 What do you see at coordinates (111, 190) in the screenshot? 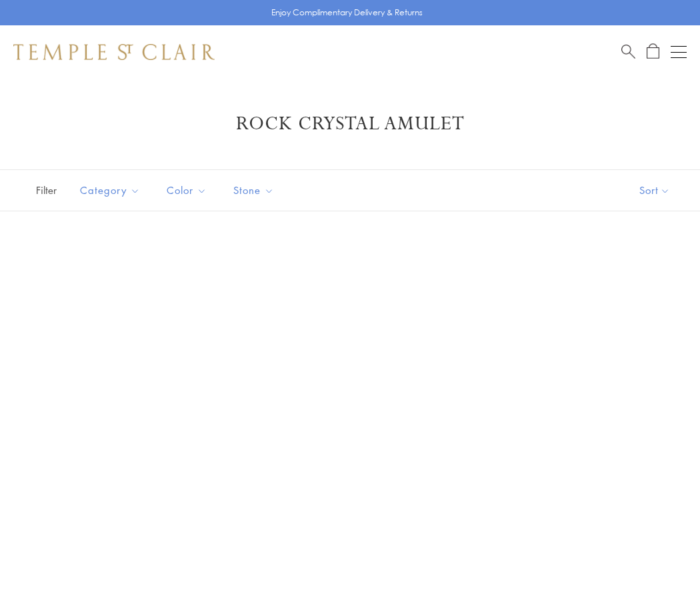
I see `span: Category` at bounding box center [111, 190].